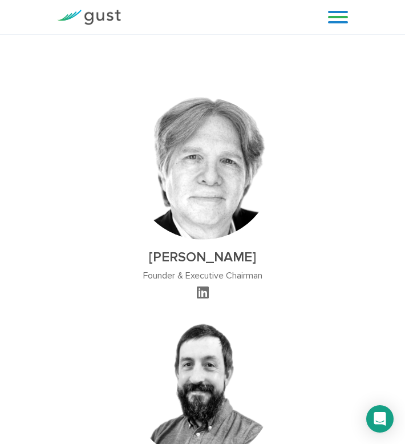  Describe the element at coordinates (380, 419) in the screenshot. I see `div: Open Intercom Messenger` at that location.